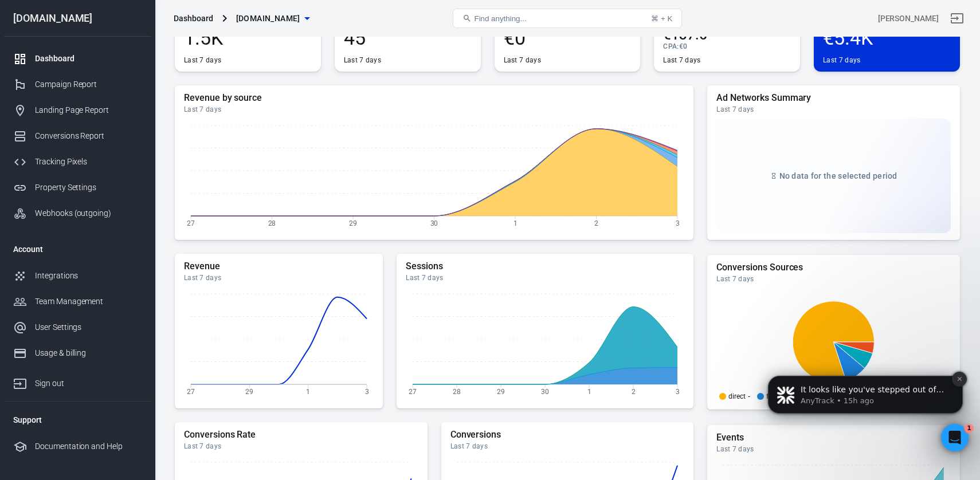 The image size is (980, 480). Describe the element at coordinates (77, 188) in the screenshot. I see `a: Property Settings` at that location.